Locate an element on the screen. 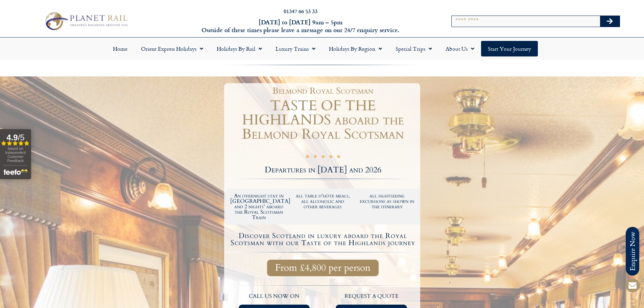  div: 5/5 is located at coordinates (323, 157).